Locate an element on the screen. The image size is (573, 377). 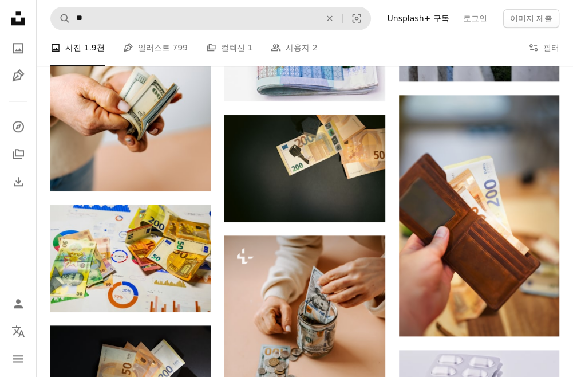
a: 컬렉션 is located at coordinates (18, 154).